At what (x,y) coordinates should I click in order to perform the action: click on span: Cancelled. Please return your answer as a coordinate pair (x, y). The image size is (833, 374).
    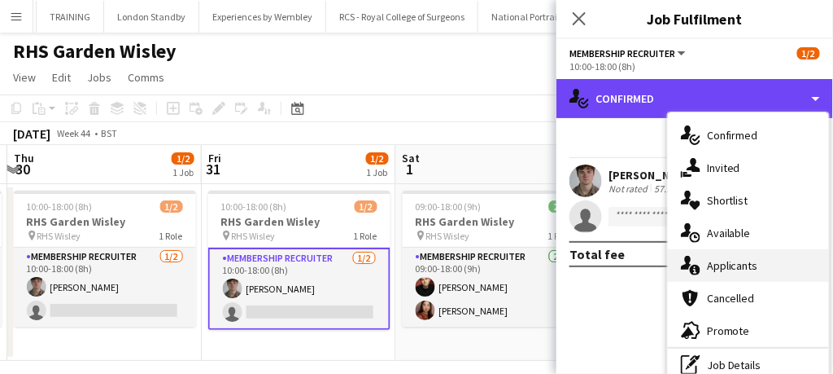
    Looking at the image, I should click on (731, 298).